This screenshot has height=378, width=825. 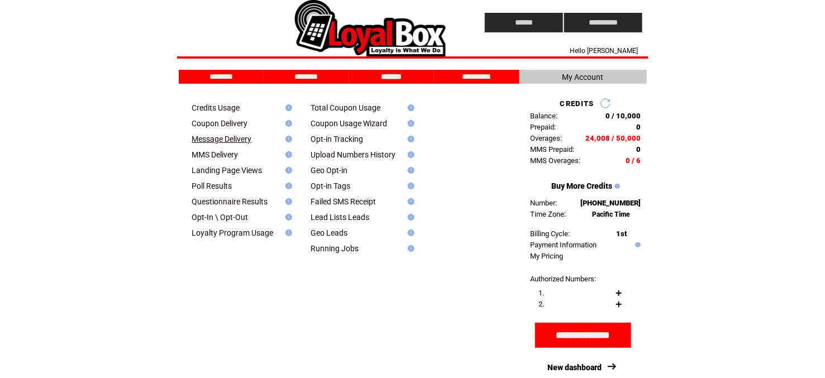 I want to click on a: New dashboard, so click(x=574, y=368).